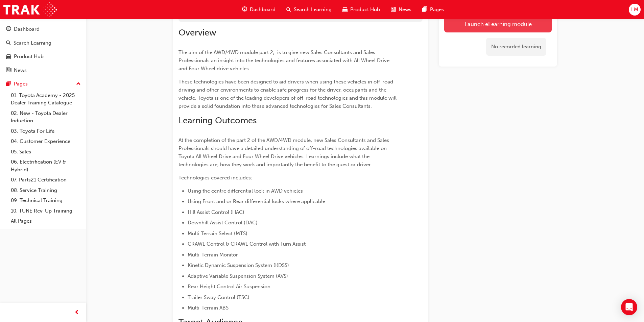  I want to click on span: The aim of the AWD/4WD module part 2, is to give new Sales Consultants and Sales Professionals an..., so click(285, 61).